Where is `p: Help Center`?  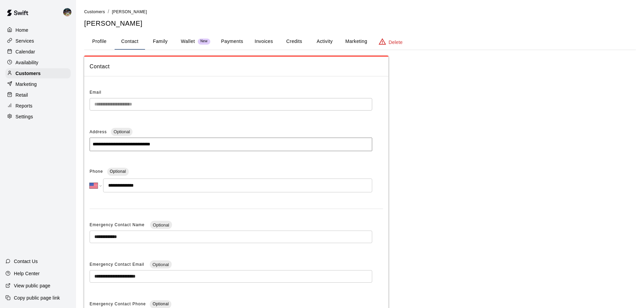
p: Help Center is located at coordinates (27, 274).